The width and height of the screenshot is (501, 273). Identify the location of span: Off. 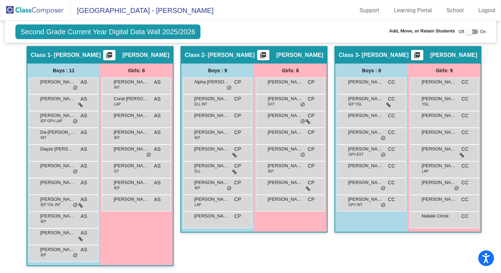
(461, 32).